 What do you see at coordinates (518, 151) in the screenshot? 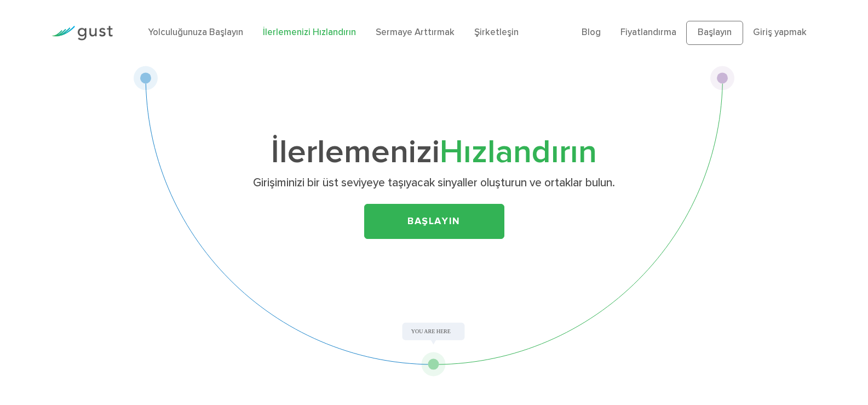
I see `font: Hızlandırın` at bounding box center [518, 151].